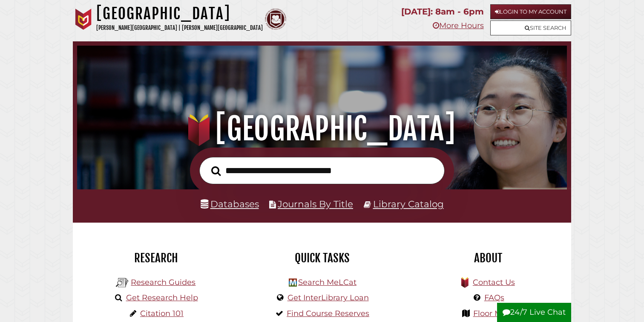  What do you see at coordinates (531, 27) in the screenshot?
I see `a: Site Search` at bounding box center [531, 27].